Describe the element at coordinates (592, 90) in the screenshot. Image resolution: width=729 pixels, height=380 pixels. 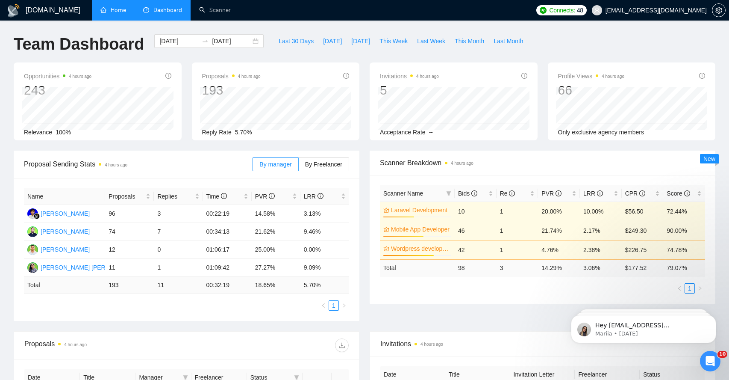
I see `div: 66` at that location.